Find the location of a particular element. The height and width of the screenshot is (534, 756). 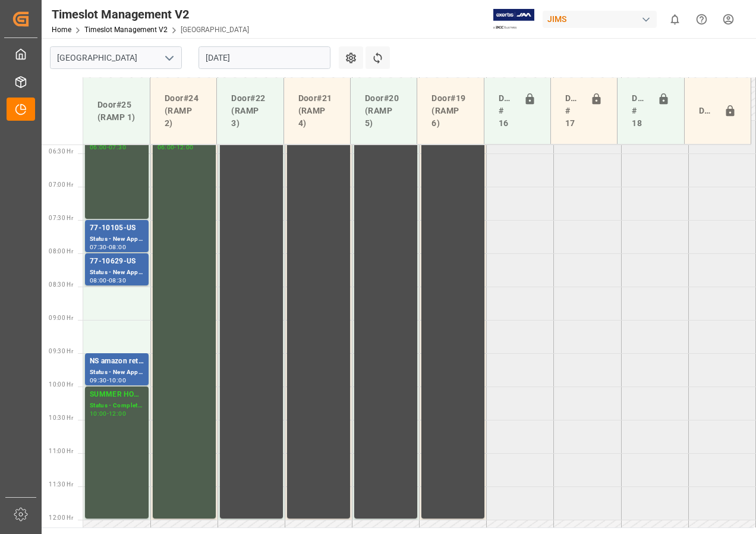

input: DD-MM-YYYY is located at coordinates (264, 58).